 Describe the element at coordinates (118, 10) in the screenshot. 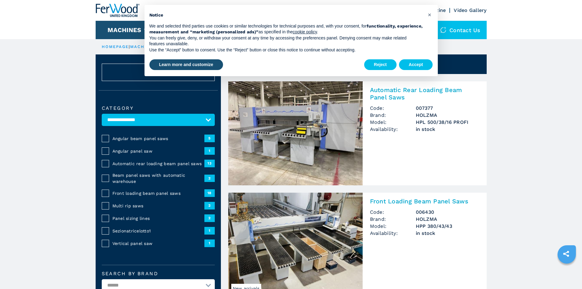

I see `img: Ferwood` at that location.